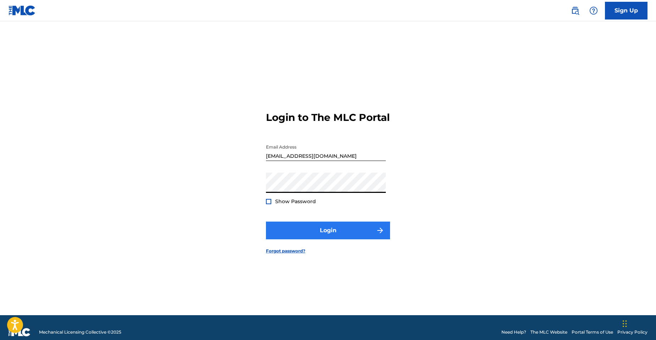  I want to click on img: logo, so click(20, 332).